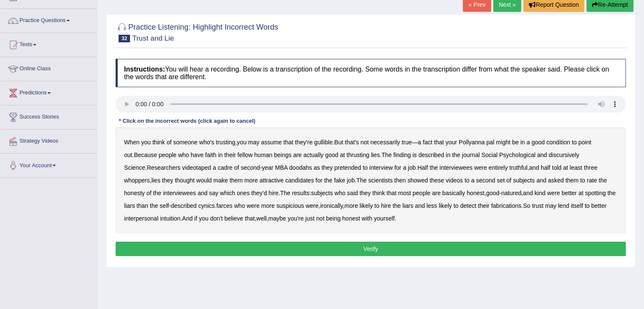 This screenshot has height=309, width=644. What do you see at coordinates (366, 206) in the screenshot?
I see `b: likely` at bounding box center [366, 206].